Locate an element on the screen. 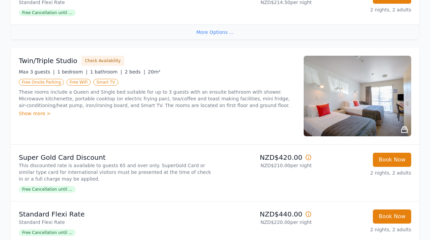 Image resolution: width=430 pixels, height=240 pixels. p: NZD$420.00 is located at coordinates (265, 157).